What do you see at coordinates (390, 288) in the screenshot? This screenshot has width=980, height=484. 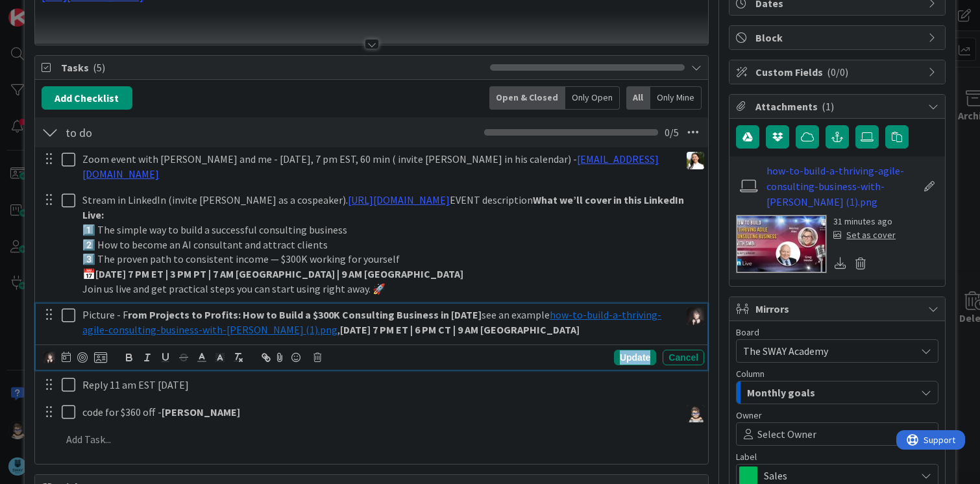 I see `p: Join us live and get practical steps you can start using right away. 🚀` at bounding box center [390, 288].